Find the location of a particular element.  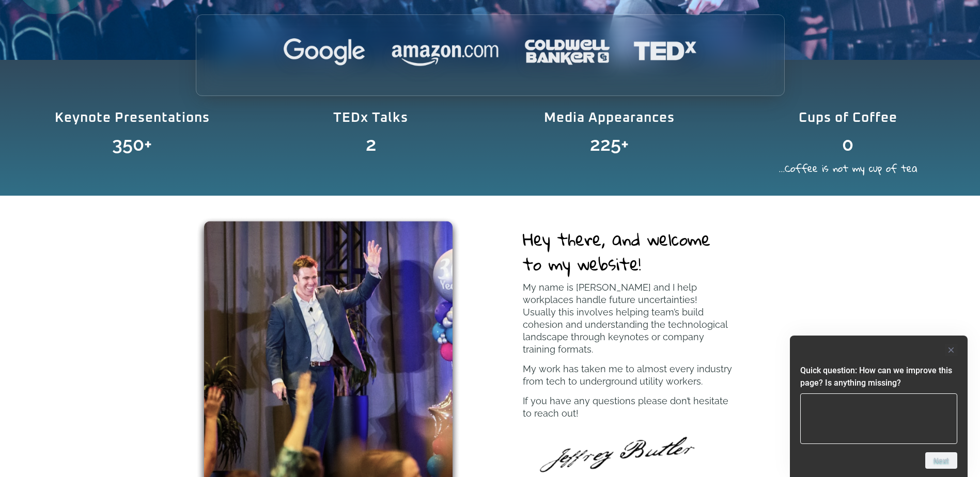

div: Keynote Presentations is located at coordinates (133, 117).